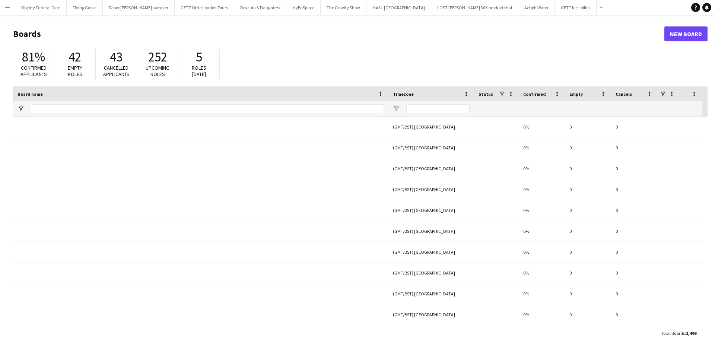 The image size is (715, 352). What do you see at coordinates (34, 57) in the screenshot?
I see `span: 81%` at bounding box center [34, 57].